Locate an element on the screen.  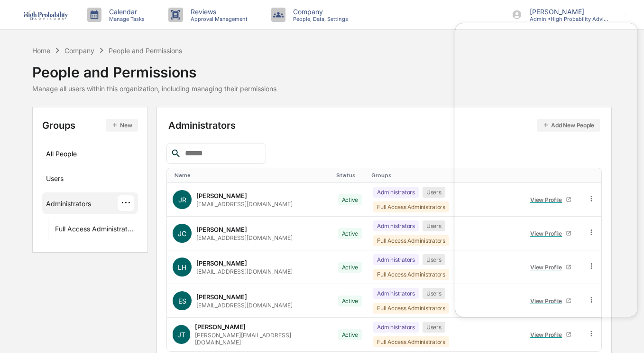
p: Reviews is located at coordinates (218, 11).